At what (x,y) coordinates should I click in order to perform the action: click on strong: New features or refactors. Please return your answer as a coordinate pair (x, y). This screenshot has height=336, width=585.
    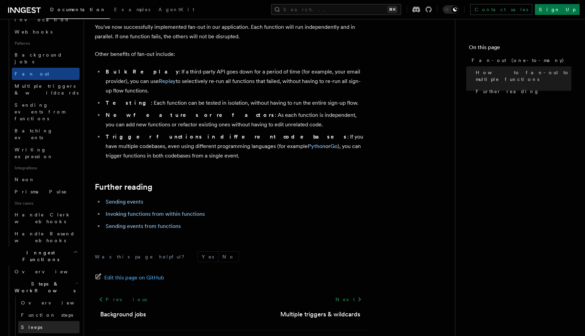
    Looking at the image, I should click on (190, 115).